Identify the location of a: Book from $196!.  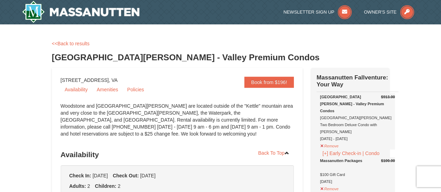
(269, 82).